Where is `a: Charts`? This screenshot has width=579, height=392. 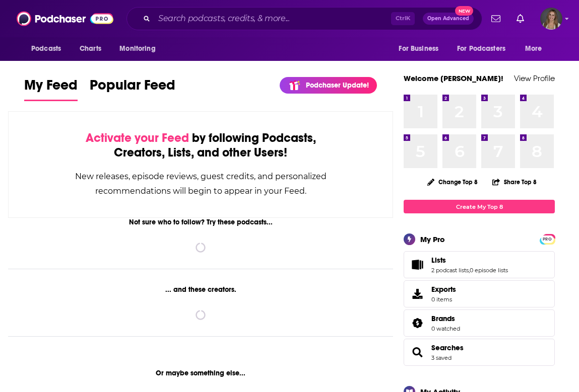 a: Charts is located at coordinates (90, 49).